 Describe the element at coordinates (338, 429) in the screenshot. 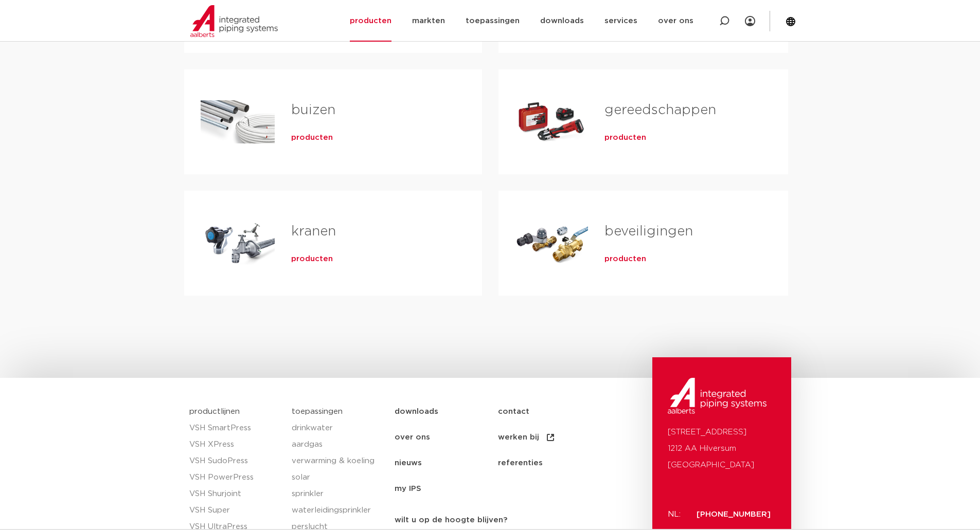

I see `a: drinkwater` at that location.